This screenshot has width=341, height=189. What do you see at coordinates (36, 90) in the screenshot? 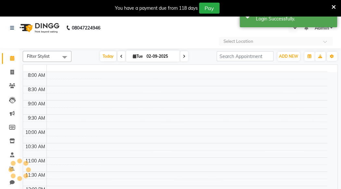
I see `div: 8:30 AM` at bounding box center [36, 90].